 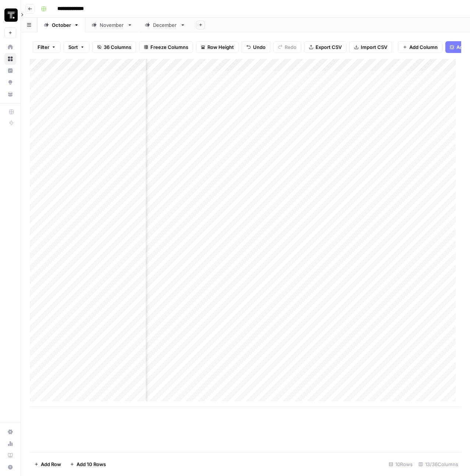 What do you see at coordinates (165, 25) in the screenshot?
I see `div: December` at bounding box center [165, 25].